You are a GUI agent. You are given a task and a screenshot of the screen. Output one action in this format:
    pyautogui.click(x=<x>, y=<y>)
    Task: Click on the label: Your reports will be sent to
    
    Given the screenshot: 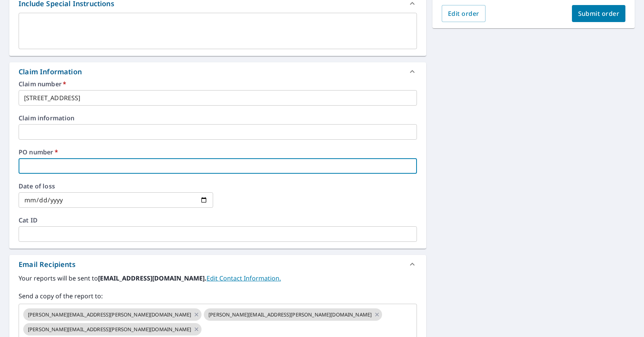 What is the action you would take?
    pyautogui.click(x=218, y=278)
    